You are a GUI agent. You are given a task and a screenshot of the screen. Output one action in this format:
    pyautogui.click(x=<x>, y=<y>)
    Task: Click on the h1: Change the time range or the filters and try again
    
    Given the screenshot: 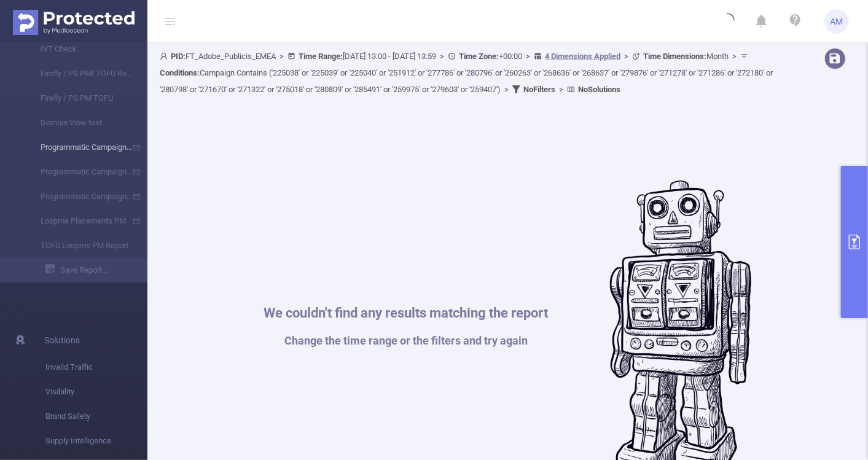 What is the action you would take?
    pyautogui.click(x=406, y=341)
    